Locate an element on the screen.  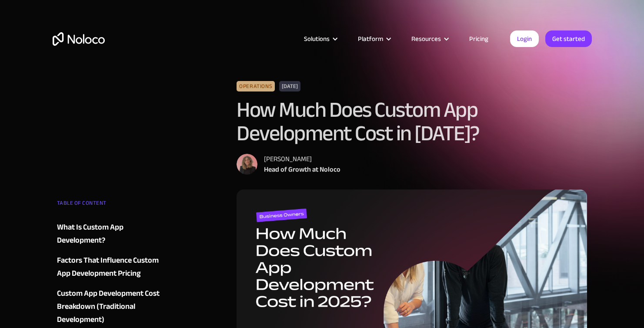
a: Custom App Development Cost Breakdown (Traditional Development) is located at coordinates (109, 307).